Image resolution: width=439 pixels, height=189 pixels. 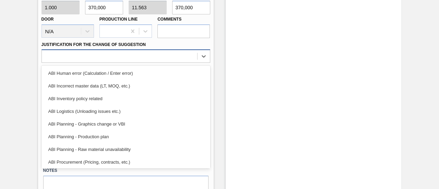 I want to click on div: ABI Planning - Raw material unavailability, so click(x=126, y=149).